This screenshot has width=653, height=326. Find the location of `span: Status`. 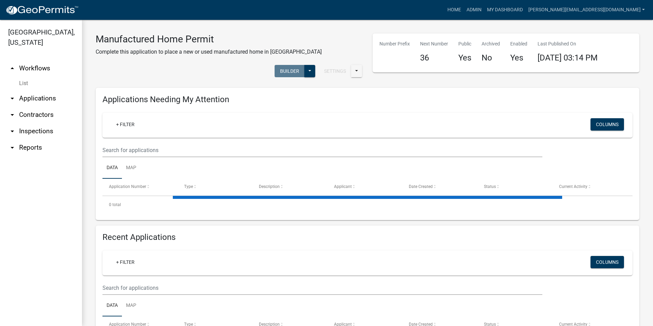

span: Status is located at coordinates (490, 187).